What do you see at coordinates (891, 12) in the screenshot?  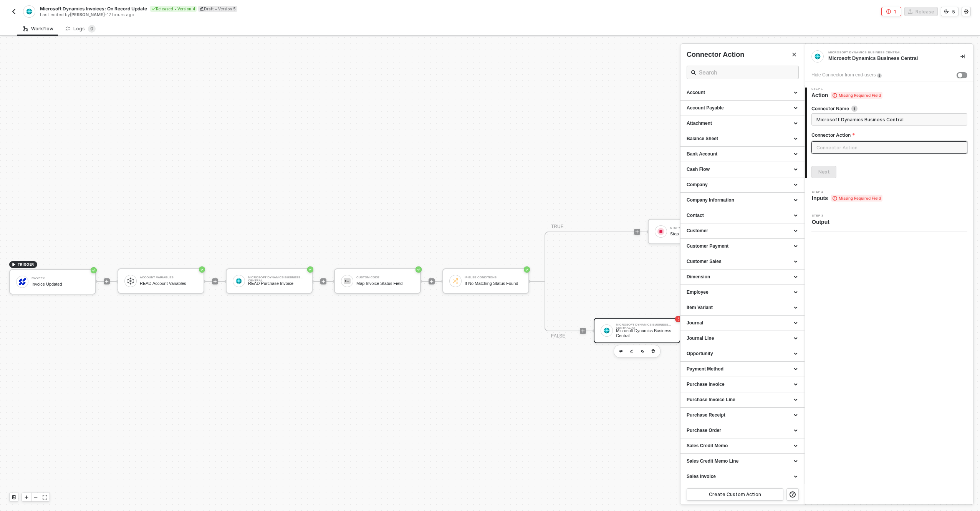 I see `button: 1` at bounding box center [891, 12].